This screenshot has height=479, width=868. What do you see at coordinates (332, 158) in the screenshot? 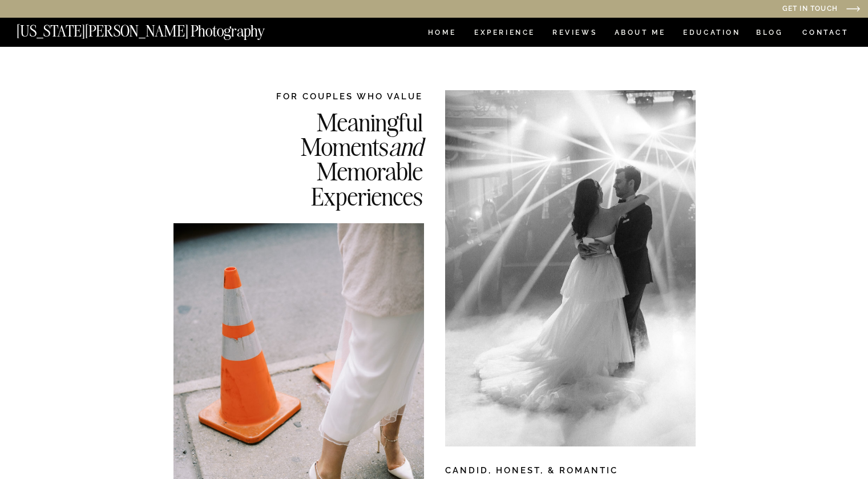
I see `h2: Meaningful Moments Memorable Experiences` at bounding box center [332, 158].